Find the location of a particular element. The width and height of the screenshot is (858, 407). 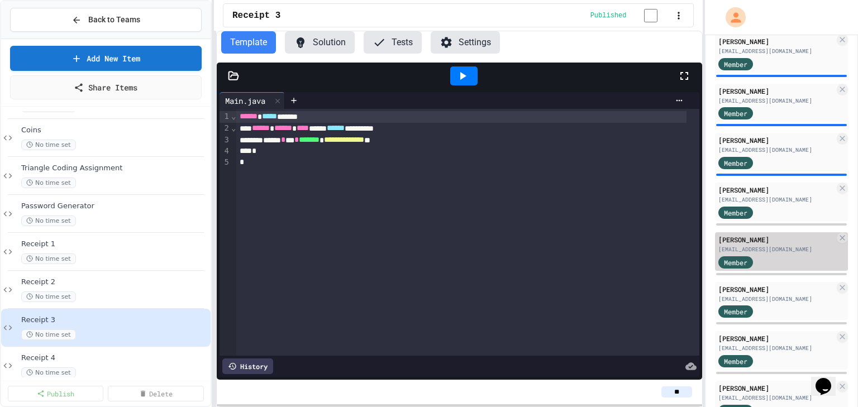

a: Add New Item is located at coordinates (106, 58).